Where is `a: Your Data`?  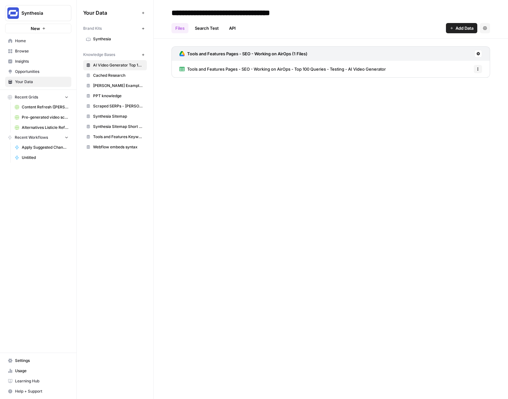
a: Your Data is located at coordinates (38, 82).